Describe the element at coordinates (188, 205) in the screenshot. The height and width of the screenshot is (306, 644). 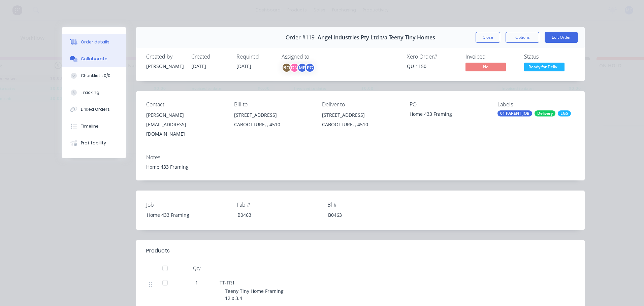
I see `label: Job` at that location.